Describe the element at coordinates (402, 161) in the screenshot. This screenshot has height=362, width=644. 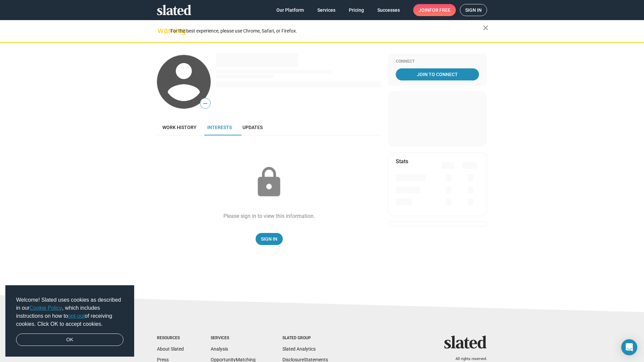
I see `mat-card-title: Stats` at that location.